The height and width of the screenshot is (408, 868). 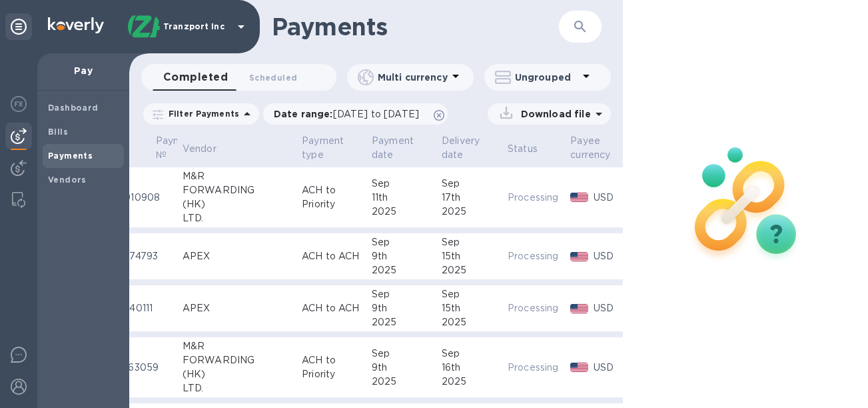 What do you see at coordinates (469, 367) in the screenshot?
I see `div: 16th` at bounding box center [469, 367].